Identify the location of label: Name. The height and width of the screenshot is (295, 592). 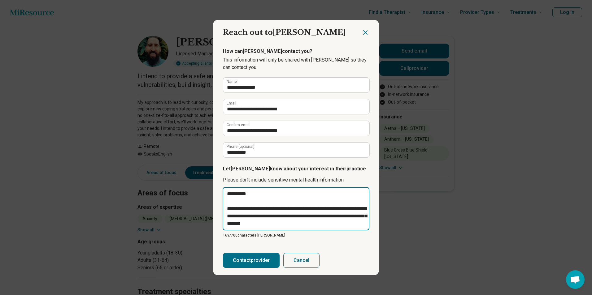
(232, 82).